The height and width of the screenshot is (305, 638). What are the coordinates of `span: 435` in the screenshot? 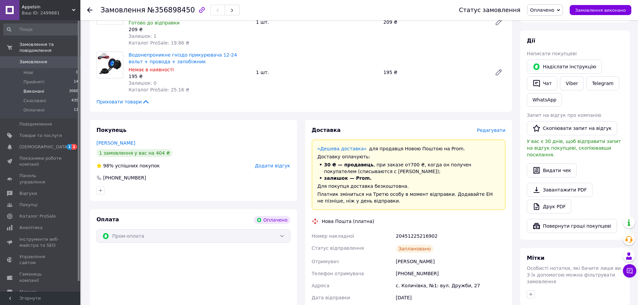 It's located at (75, 101).